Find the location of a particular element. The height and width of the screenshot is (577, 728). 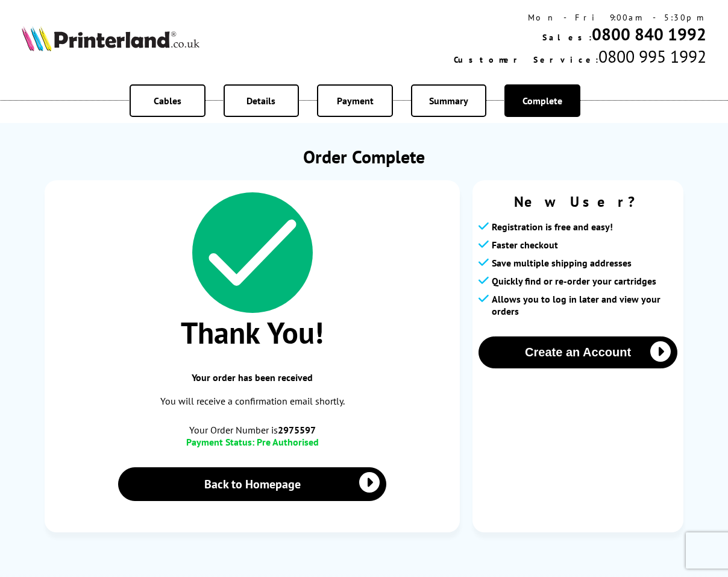

b: 2975597 is located at coordinates (297, 431).